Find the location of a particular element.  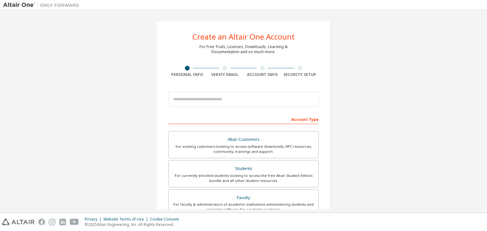

div: Students is located at coordinates (243, 169).